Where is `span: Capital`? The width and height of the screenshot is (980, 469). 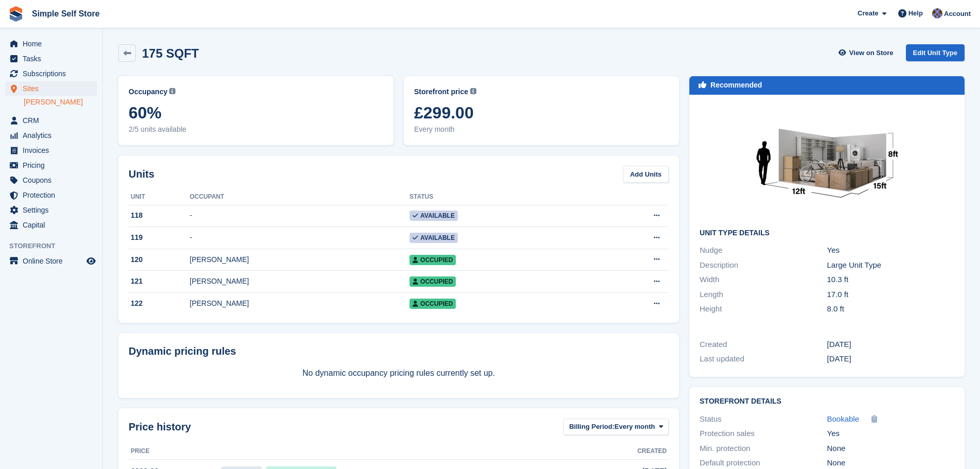
span: Capital is located at coordinates (53, 225).